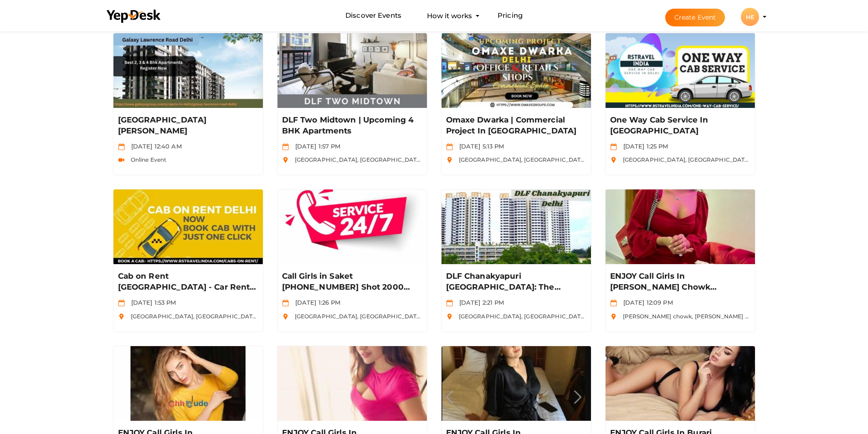 This screenshot has width=868, height=434. Describe the element at coordinates (695, 18) in the screenshot. I see `button: Create Event` at that location.